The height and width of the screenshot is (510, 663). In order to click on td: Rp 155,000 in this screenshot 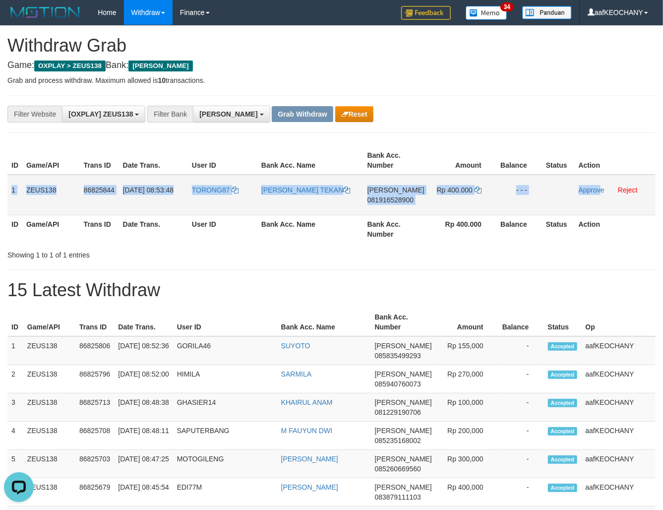, I will do `click(467, 350)`.